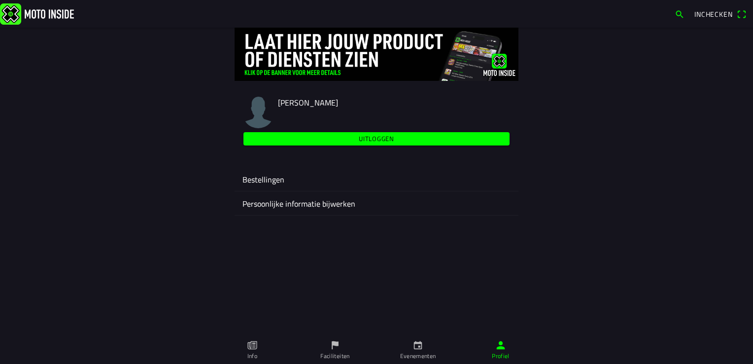 This screenshot has height=364, width=753. Describe the element at coordinates (258, 112) in the screenshot. I see `img: moto-inside-avatar.png` at that location.